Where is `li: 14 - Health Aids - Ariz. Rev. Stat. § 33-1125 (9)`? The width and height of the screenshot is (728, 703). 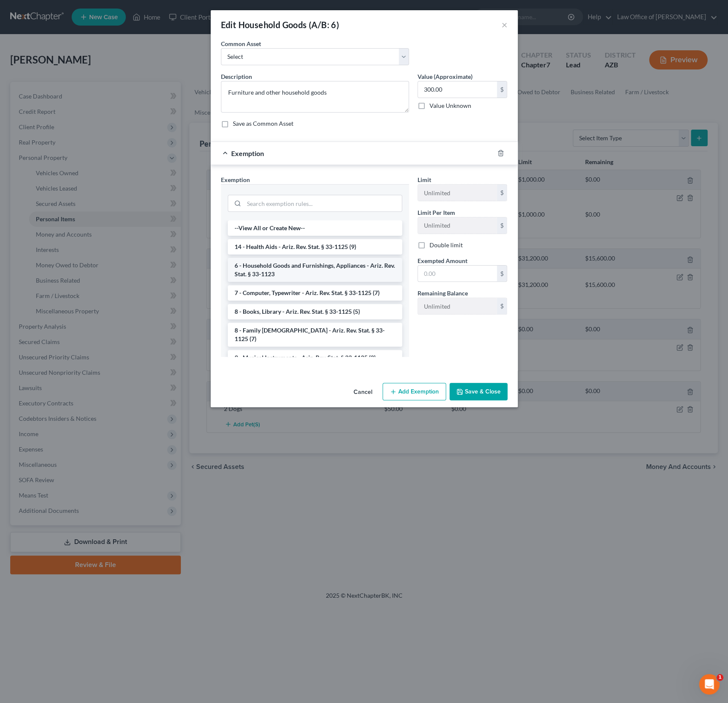
li: 14 - Health Aids - Ariz. Rev. Stat. § 33-1125 (9) is located at coordinates (315, 247).